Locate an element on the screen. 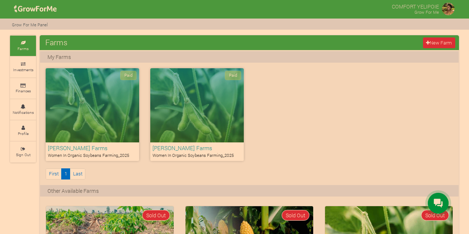 The height and width of the screenshot is (234, 469). small: Grow For Me is located at coordinates (427, 12).